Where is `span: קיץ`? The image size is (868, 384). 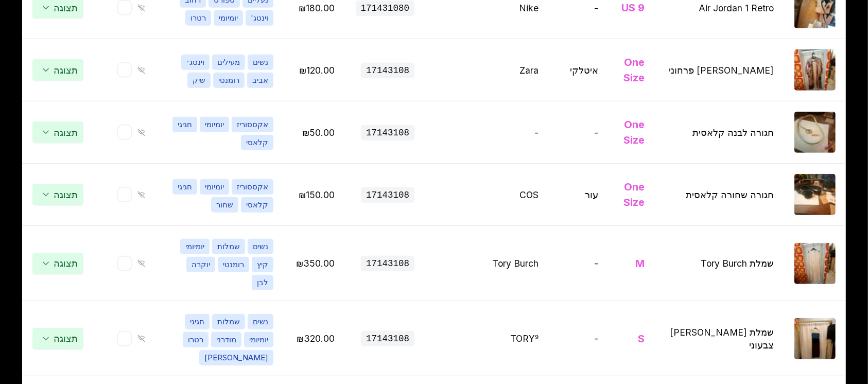 span: קיץ is located at coordinates (263, 265).